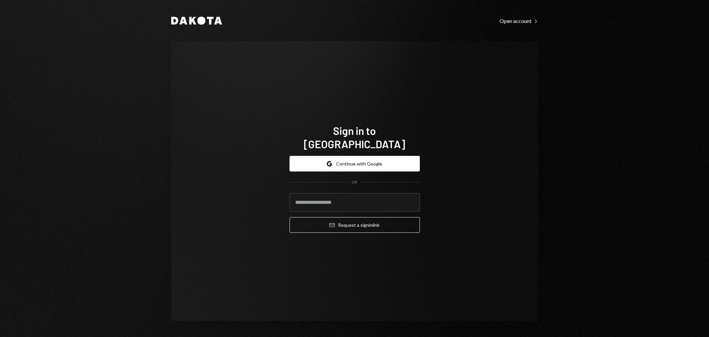 This screenshot has width=709, height=337. Describe the element at coordinates (519, 21) in the screenshot. I see `div: Open account` at that location.